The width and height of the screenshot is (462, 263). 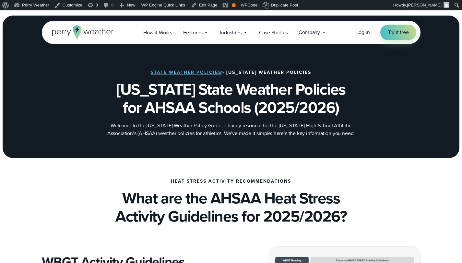 What do you see at coordinates (273, 33) in the screenshot?
I see `span: Case Studies` at bounding box center [273, 33].